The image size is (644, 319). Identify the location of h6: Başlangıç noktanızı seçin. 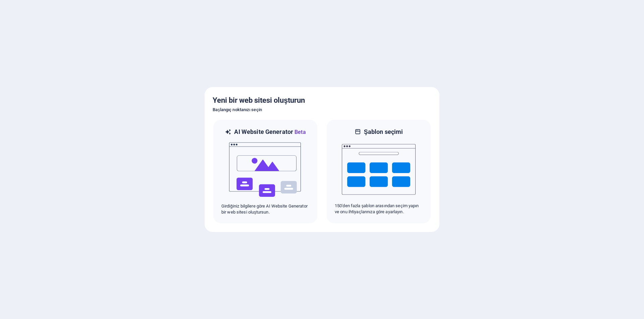
(322, 110).